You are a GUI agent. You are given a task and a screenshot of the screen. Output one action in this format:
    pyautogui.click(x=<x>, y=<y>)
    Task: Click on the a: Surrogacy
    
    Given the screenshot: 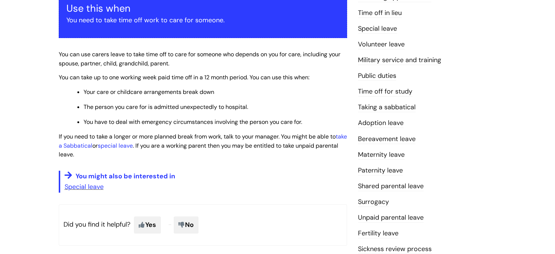 What is the action you would take?
    pyautogui.click(x=373, y=202)
    